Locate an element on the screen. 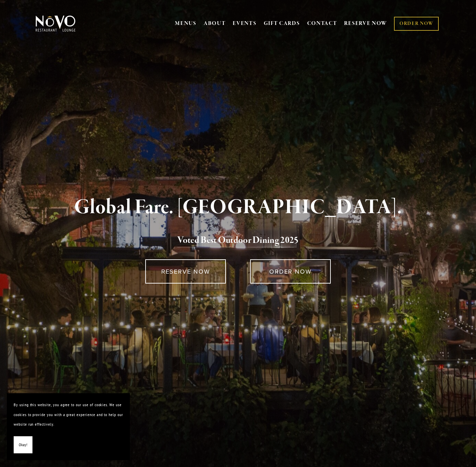  a: Voted Best Outdoor Dining 202 is located at coordinates (235, 241).